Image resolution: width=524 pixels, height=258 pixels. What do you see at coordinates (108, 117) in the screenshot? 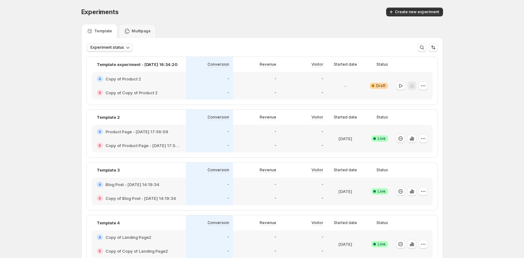
I see `p: Template 2` at bounding box center [108, 117].